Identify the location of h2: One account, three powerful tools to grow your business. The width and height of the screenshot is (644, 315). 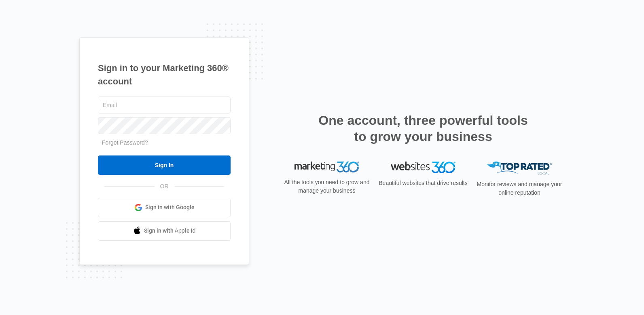
(423, 129).